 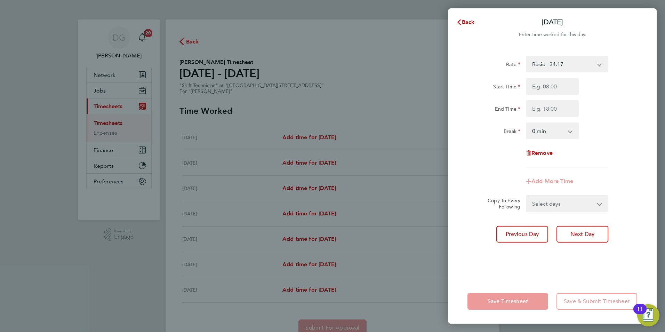 I want to click on button: Remove, so click(x=539, y=153).